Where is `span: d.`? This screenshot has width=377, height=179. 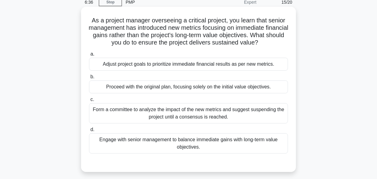
span: d. is located at coordinates (92, 129).